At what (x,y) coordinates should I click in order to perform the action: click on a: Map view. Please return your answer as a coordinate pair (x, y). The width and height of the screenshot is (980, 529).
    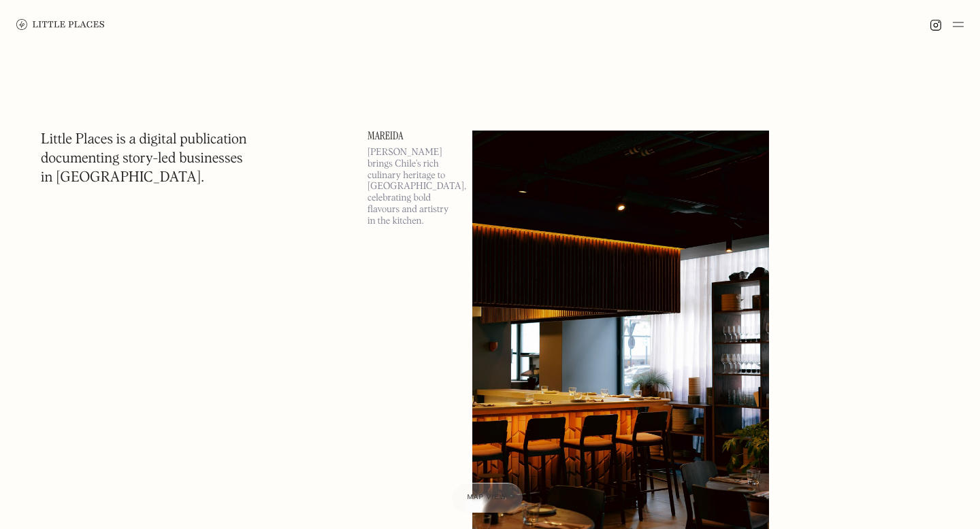
    Looking at the image, I should click on (487, 498).